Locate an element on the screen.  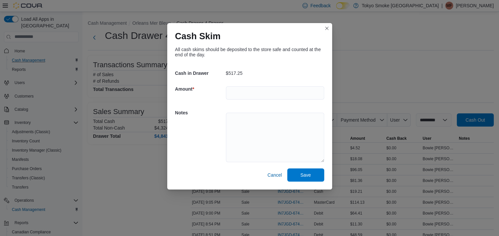
button: Save is located at coordinates (306, 175).